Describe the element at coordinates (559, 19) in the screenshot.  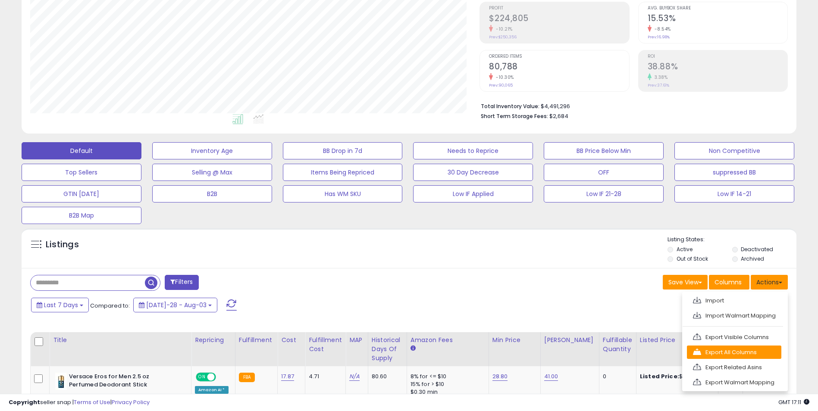
I see `h2: $224,805` at that location.